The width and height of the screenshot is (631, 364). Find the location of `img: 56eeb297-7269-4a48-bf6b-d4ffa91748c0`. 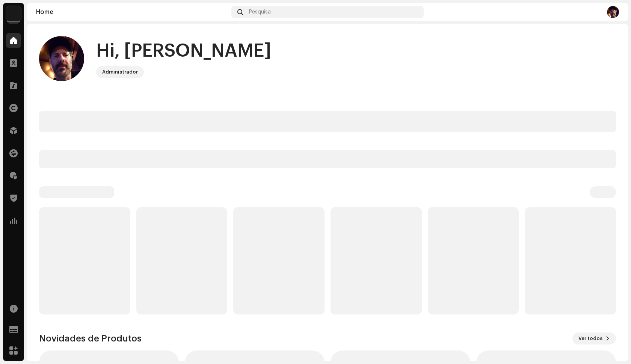

img: 56eeb297-7269-4a48-bf6b-d4ffa91748c0 is located at coordinates (14, 14).